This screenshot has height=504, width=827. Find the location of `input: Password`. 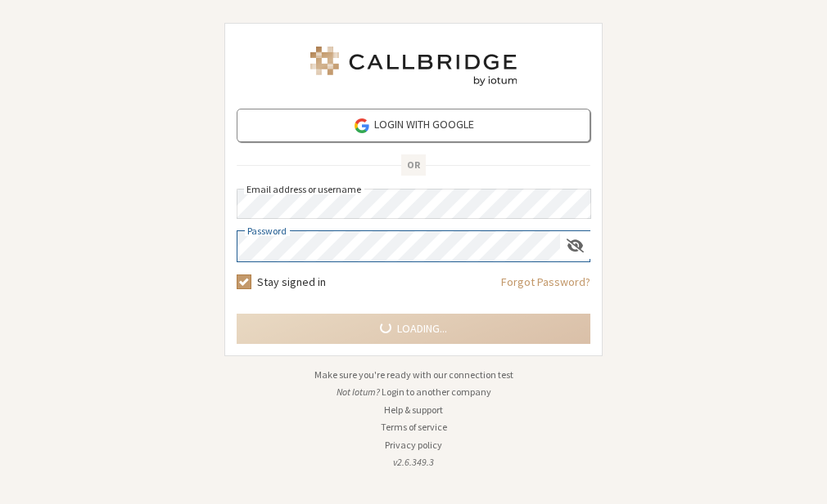

input: Password is located at coordinates (399, 246).